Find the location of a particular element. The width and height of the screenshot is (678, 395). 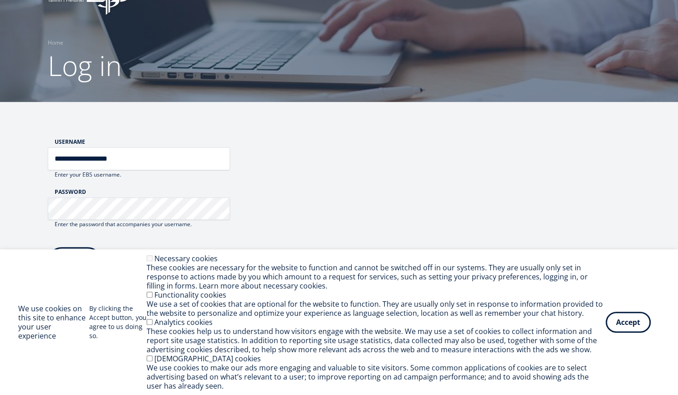

label: Necessary cookies is located at coordinates (186, 259).